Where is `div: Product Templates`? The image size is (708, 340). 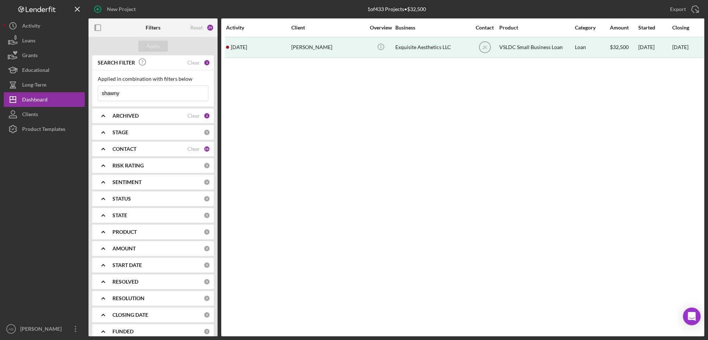 div: Product Templates is located at coordinates (44, 130).